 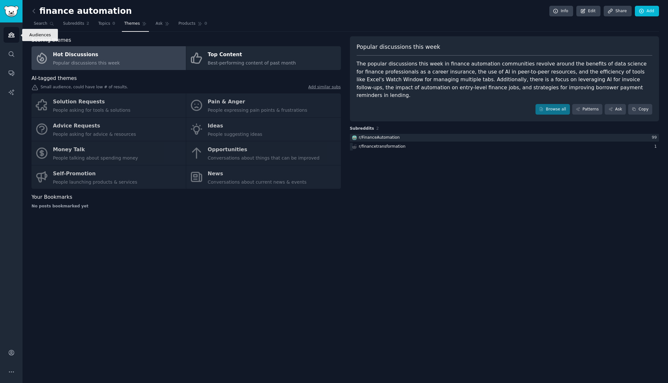 What do you see at coordinates (11, 11) in the screenshot?
I see `img: GummySearch logo` at bounding box center [11, 11].